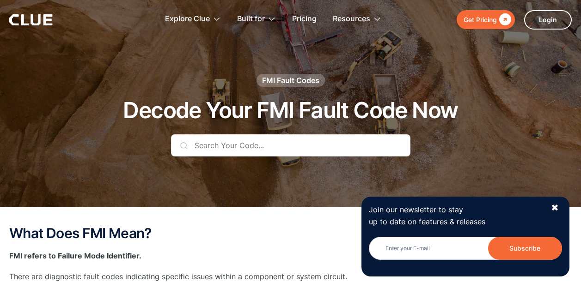  I want to click on h2: What Does FMI Mean?, so click(290, 233).